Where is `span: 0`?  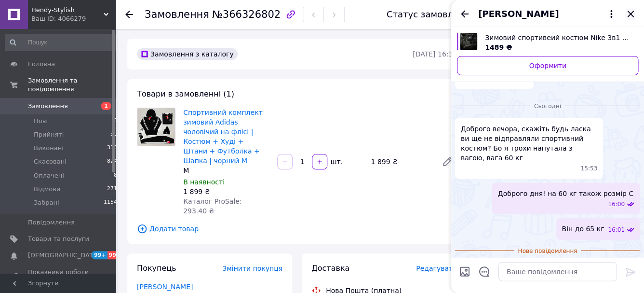
span: 0 is located at coordinates (115, 121).